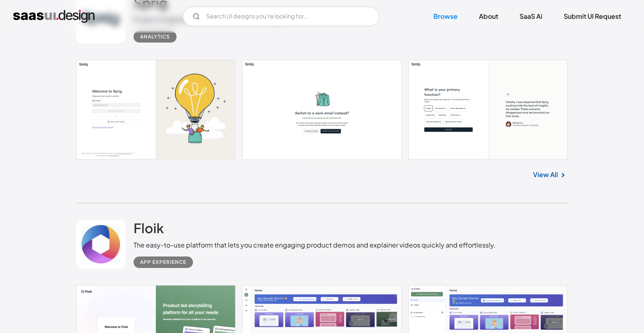  I want to click on a: Submit UI Request, so click(592, 16).